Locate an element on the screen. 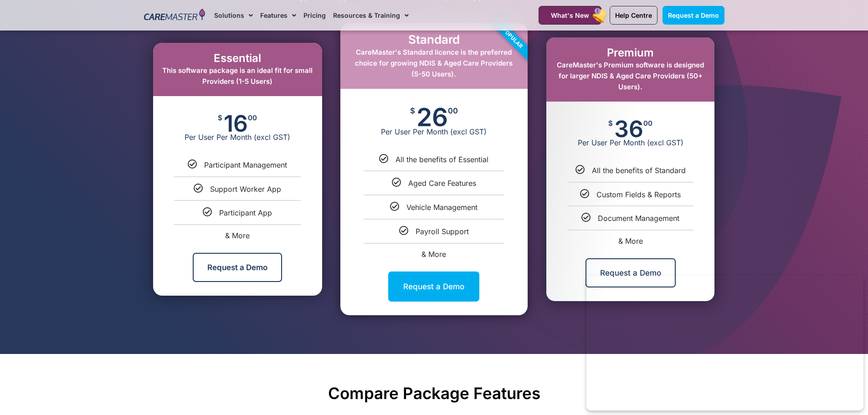 This screenshot has width=868, height=415. span: All the benefits of Essential is located at coordinates (442, 160).